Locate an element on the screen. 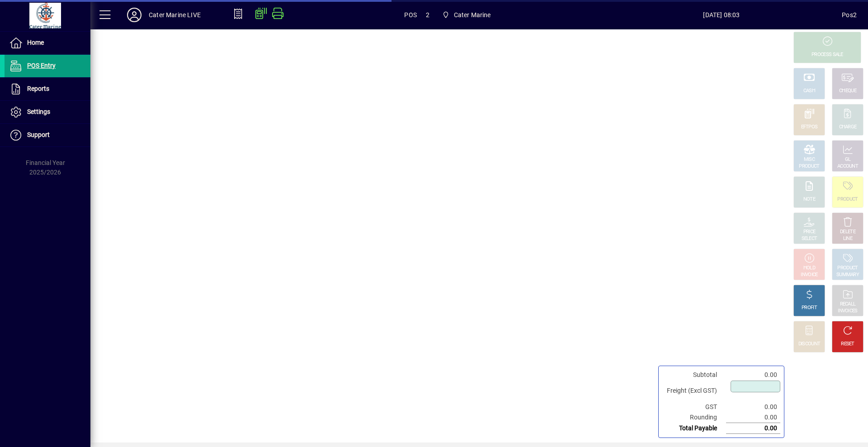 The image size is (868, 447). span: Home is located at coordinates (35, 43).